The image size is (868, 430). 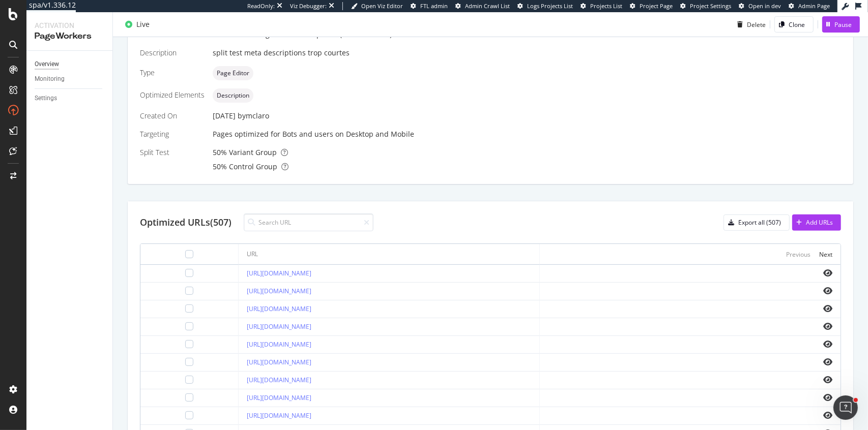 What do you see at coordinates (765, 6) in the screenshot?
I see `span: Open in dev` at bounding box center [765, 6].